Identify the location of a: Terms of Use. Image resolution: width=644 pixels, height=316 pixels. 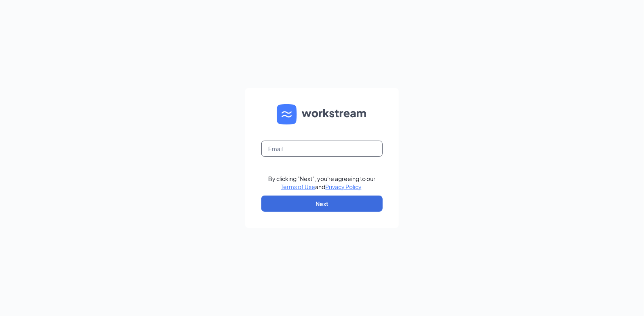
(298, 187).